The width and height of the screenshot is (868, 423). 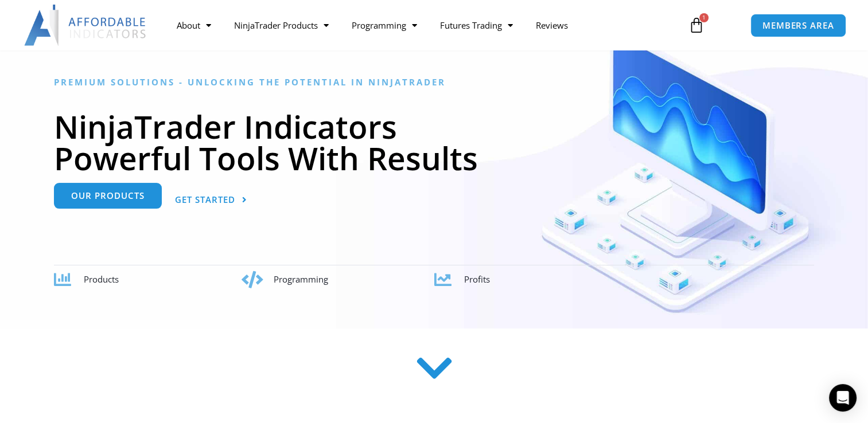 I want to click on a: Futures Trading, so click(x=475, y=25).